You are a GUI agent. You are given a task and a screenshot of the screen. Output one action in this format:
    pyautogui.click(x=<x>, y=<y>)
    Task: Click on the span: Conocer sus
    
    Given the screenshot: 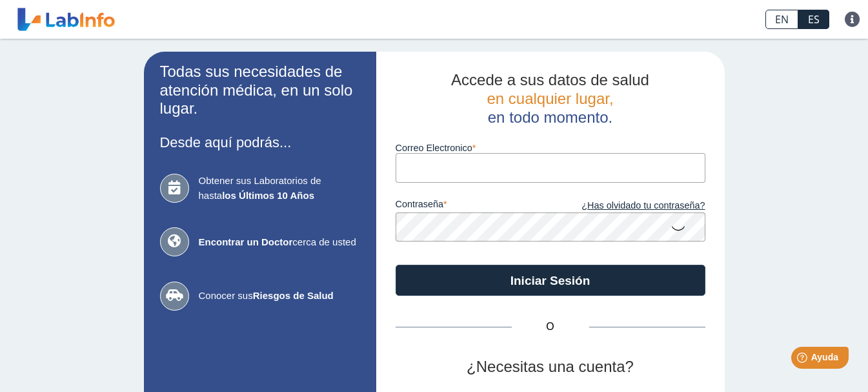 What is the action you would take?
    pyautogui.click(x=280, y=295)
    